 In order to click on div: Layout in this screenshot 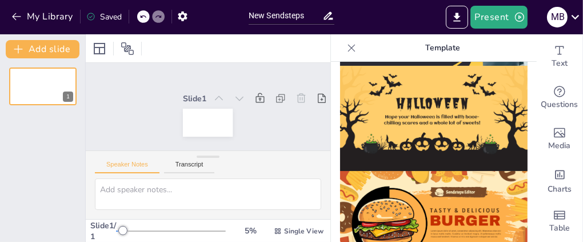, I will do `click(99, 49)`.